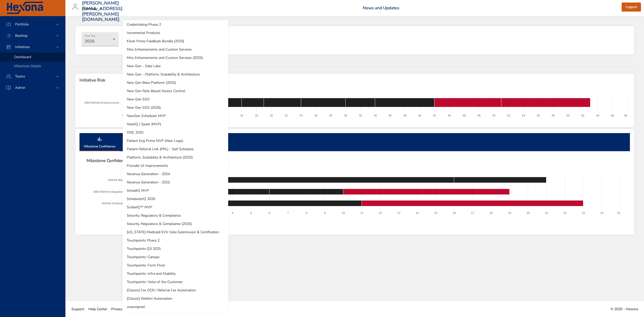  Describe the element at coordinates (175, 49) in the screenshot. I see `li: Misc Enhancements and Custom Services` at that location.